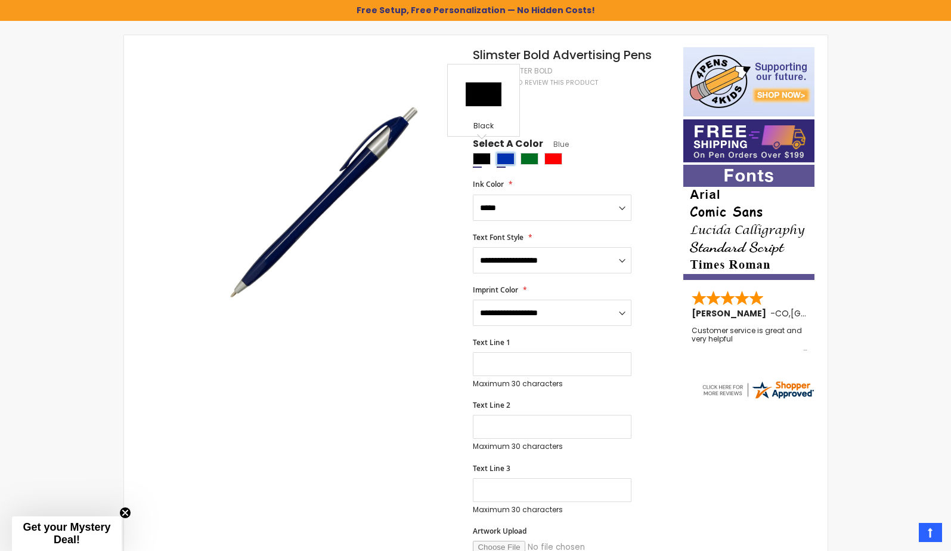 The height and width of the screenshot is (551, 951). I want to click on span: Slimster Bold Advertising Pens, so click(562, 55).